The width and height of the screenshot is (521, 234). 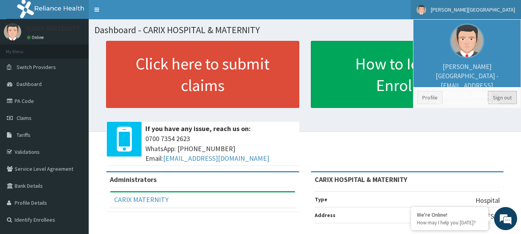 What do you see at coordinates (450, 222) in the screenshot?
I see `p: How may I help you today?` at bounding box center [450, 222].